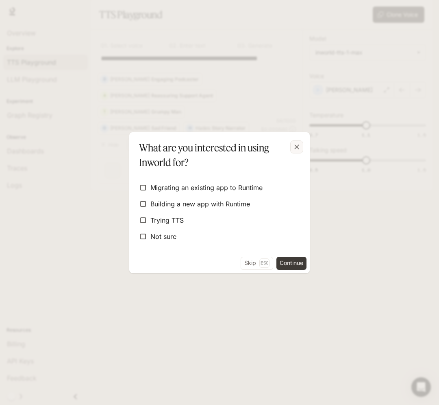  I want to click on span: Trying TTS, so click(167, 220).